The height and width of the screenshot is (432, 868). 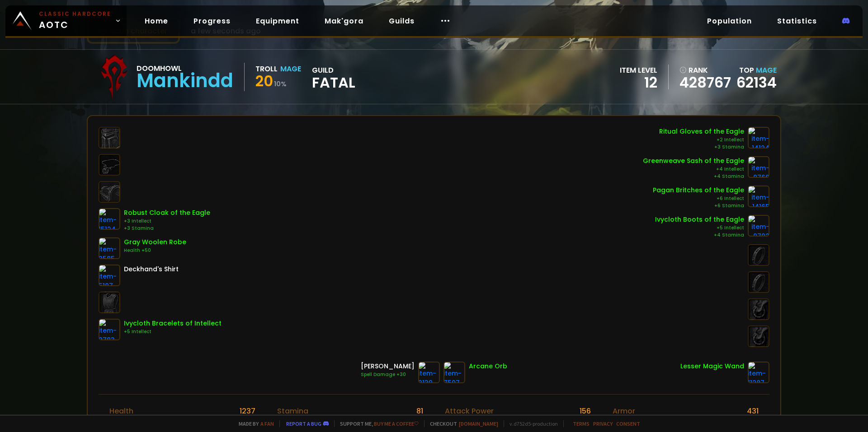 What do you see at coordinates (109, 219) in the screenshot?
I see `img: item-15124` at bounding box center [109, 219].